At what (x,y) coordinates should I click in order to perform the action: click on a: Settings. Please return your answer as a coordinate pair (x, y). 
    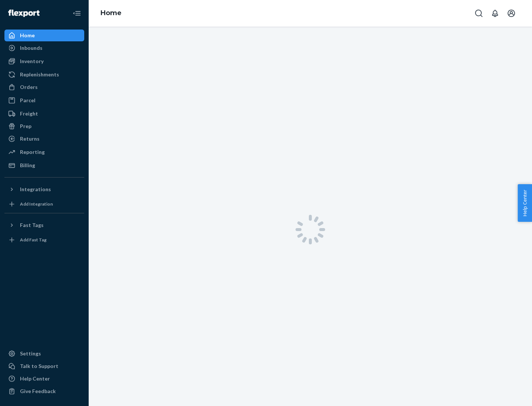
    Looking at the image, I should click on (44, 354).